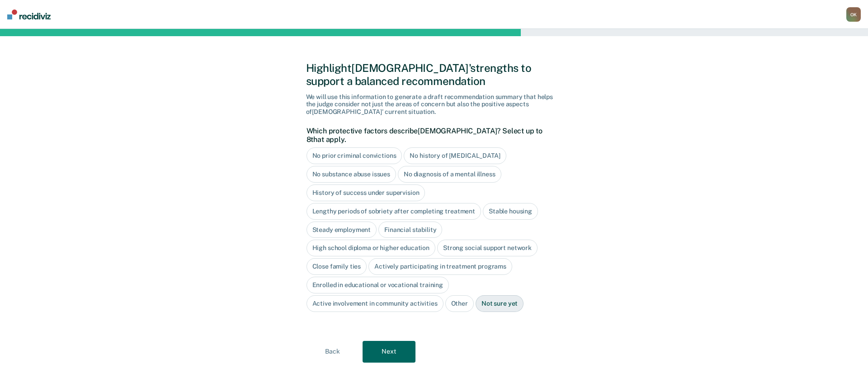 Image resolution: width=868 pixels, height=392 pixels. I want to click on button: OK, so click(854, 14).